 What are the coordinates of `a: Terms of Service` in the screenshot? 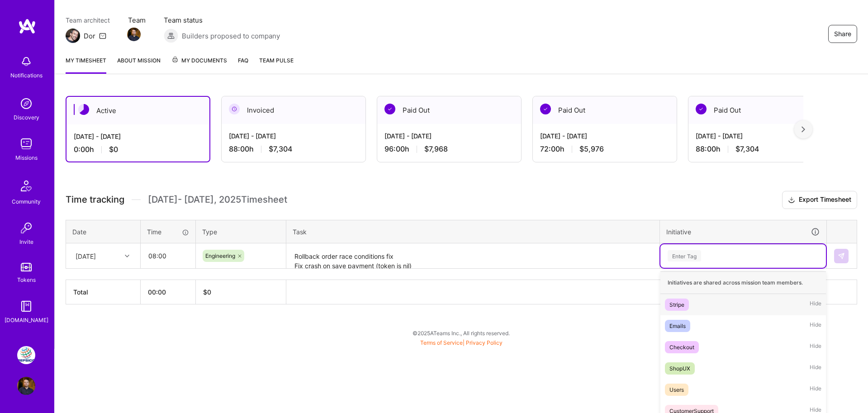 It's located at (441, 342).